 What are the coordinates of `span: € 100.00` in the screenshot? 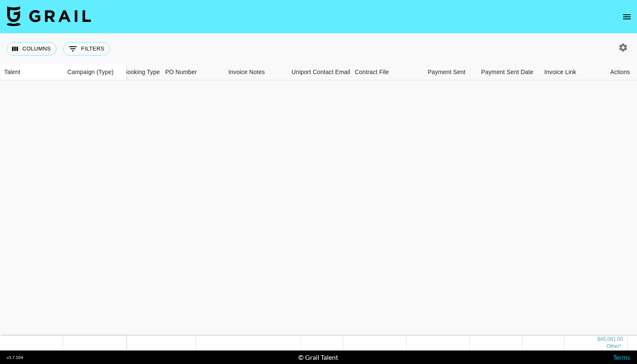 It's located at (614, 347).